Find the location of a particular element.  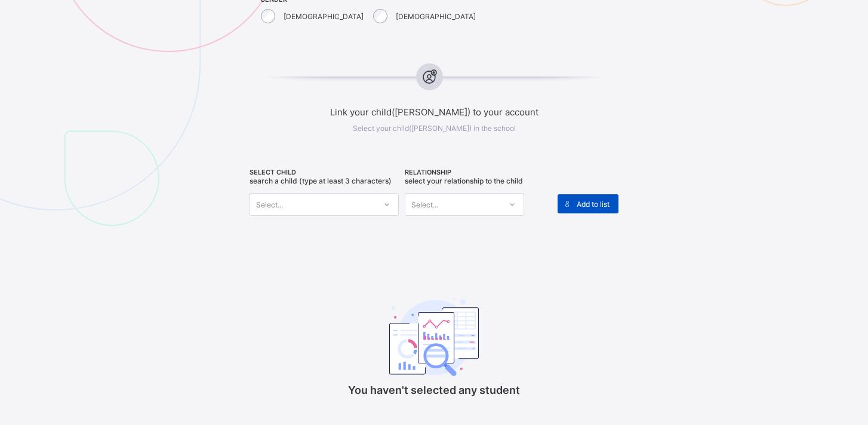

div: You haven't selected any student is located at coordinates (434, 339).